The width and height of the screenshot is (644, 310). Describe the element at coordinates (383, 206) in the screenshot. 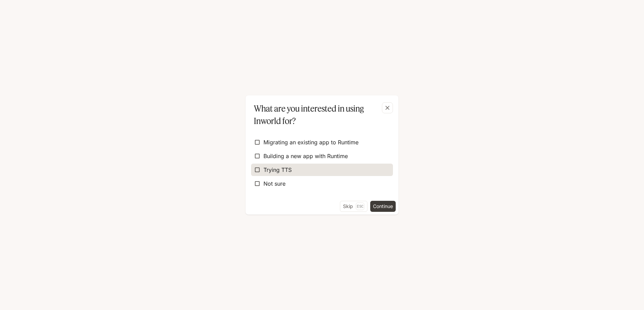

I see `button: Continue` at that location.